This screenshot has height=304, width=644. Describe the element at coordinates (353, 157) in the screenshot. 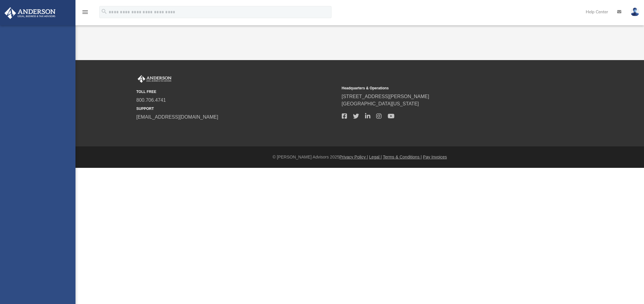

I see `a: Privacy Policy |` at that location.